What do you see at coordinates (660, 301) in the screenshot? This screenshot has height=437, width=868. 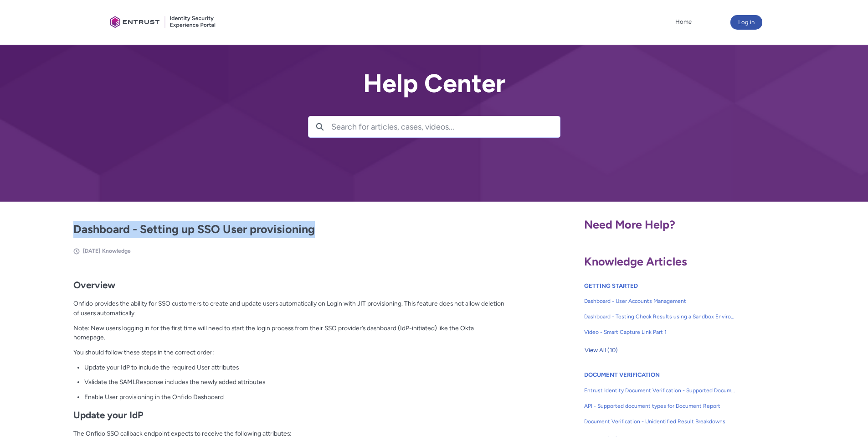 I see `a: Dashboard - User Accounts Management` at bounding box center [660, 301].